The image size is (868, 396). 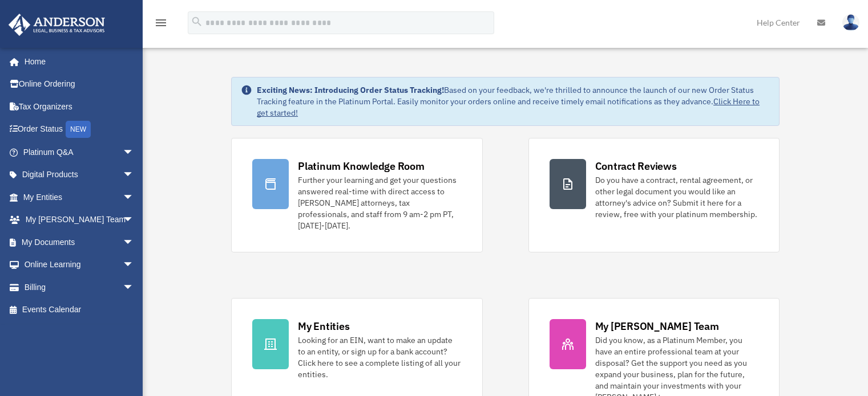 I want to click on strong: Exciting News: Introducing Order Status Tracking!, so click(x=350, y=90).